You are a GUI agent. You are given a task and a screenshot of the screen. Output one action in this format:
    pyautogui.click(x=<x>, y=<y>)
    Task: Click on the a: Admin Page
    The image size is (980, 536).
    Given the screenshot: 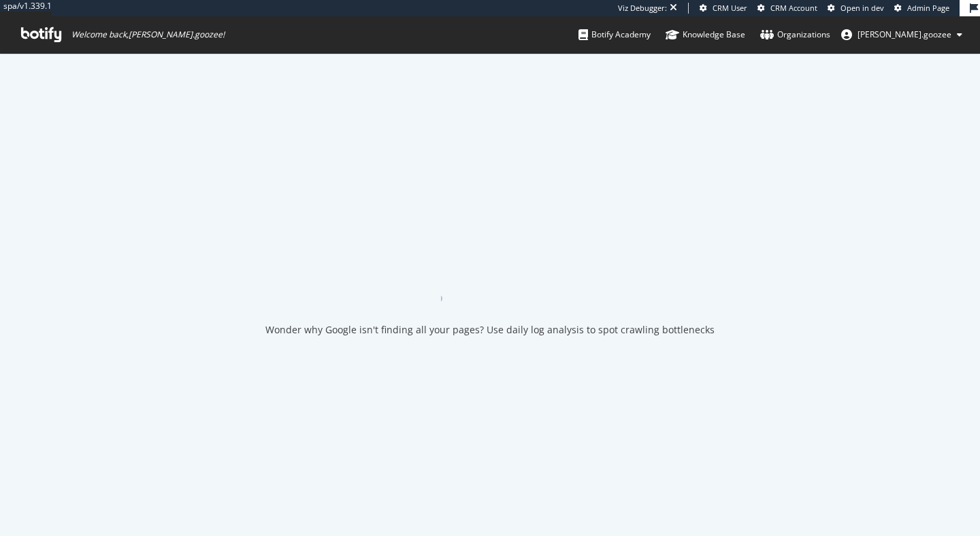 What is the action you would take?
    pyautogui.click(x=922, y=8)
    